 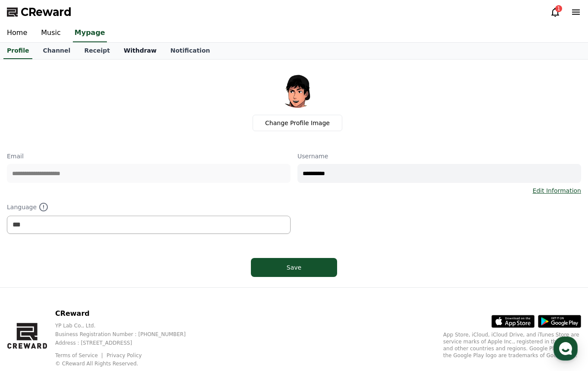 I want to click on a: Music, so click(x=51, y=33).